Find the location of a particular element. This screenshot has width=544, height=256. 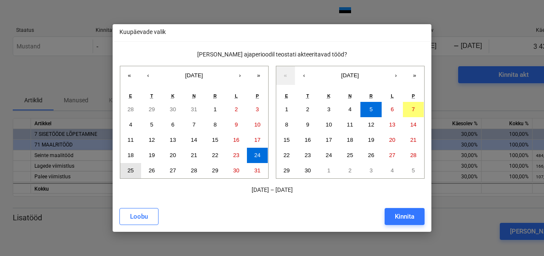

button: 4. oktoober 2025 is located at coordinates (393, 171).